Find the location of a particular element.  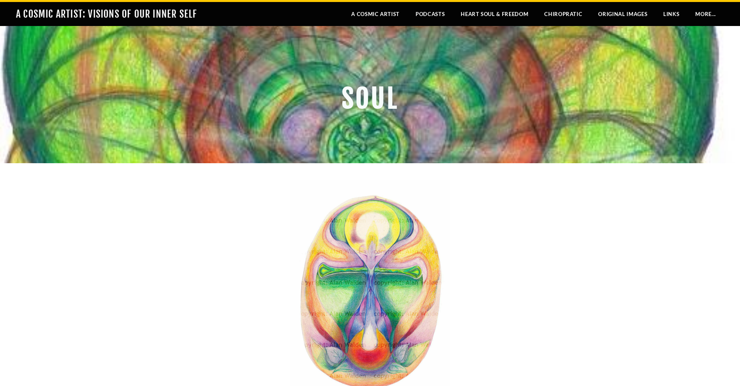

h2: Soul​ is located at coordinates (370, 105).